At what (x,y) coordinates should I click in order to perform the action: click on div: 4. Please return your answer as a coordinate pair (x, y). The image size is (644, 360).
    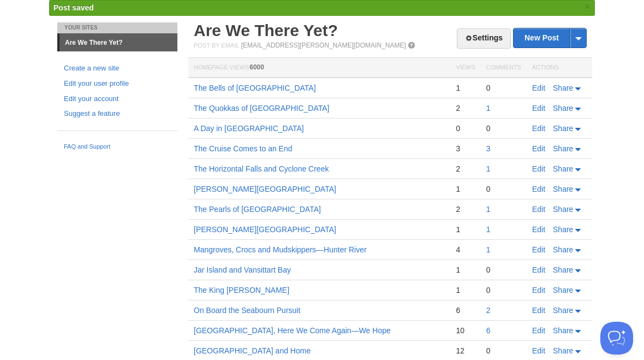
    Looking at the image, I should click on (465, 250).